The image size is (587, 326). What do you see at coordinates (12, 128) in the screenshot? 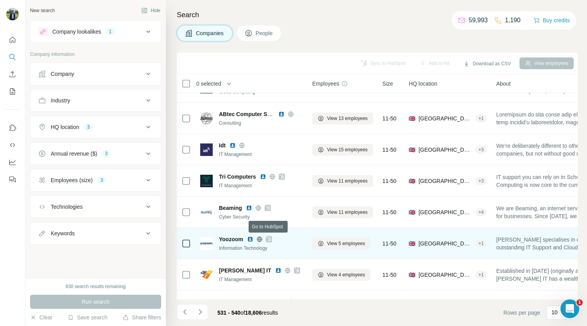
I see `button: Use Surfe on LinkedIn` at bounding box center [12, 128].